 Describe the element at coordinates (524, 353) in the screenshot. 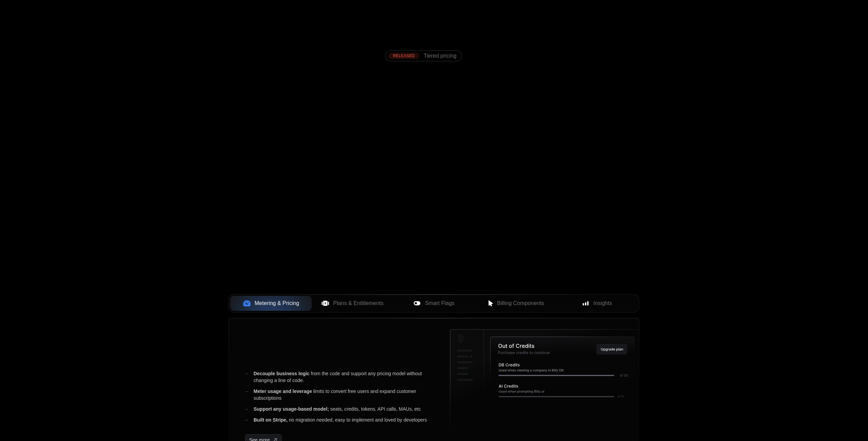

I see `g: Purchase credits to continue` at that location.